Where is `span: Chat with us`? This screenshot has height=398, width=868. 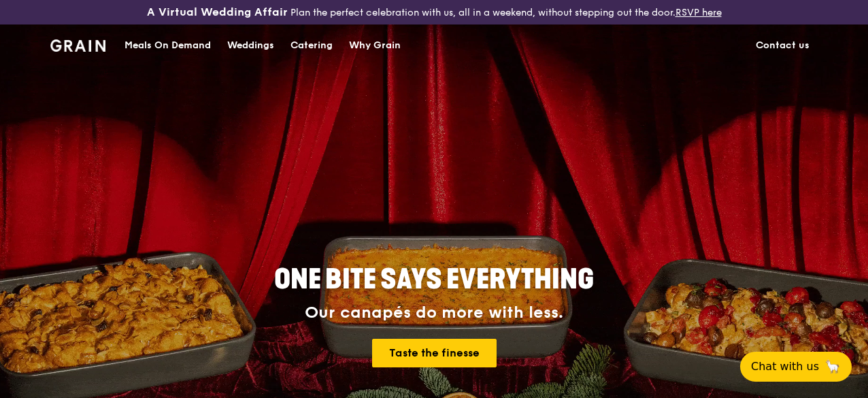
span: Chat with us is located at coordinates (785, 366).